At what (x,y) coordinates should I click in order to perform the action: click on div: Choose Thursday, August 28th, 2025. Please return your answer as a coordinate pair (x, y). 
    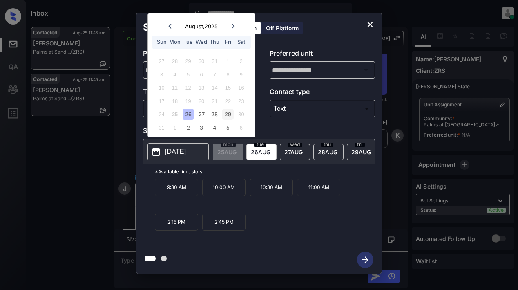
    Looking at the image, I should click on (215, 114).